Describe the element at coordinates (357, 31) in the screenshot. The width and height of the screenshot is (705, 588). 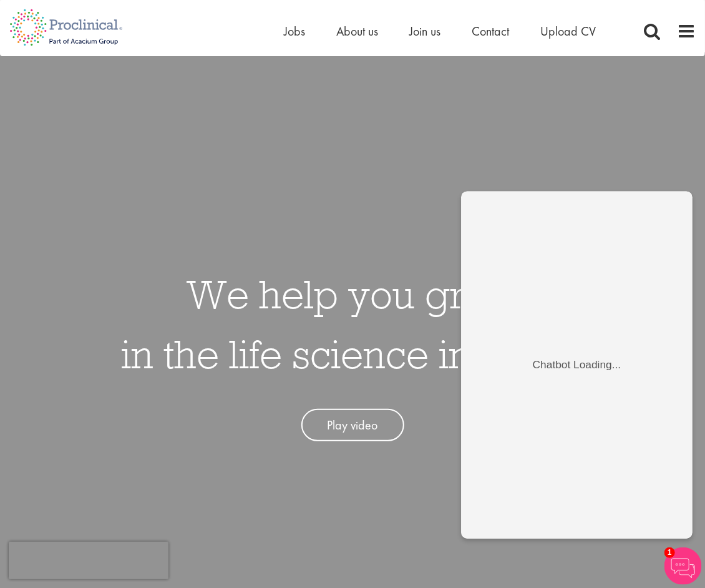
I see `a: About us` at that location.